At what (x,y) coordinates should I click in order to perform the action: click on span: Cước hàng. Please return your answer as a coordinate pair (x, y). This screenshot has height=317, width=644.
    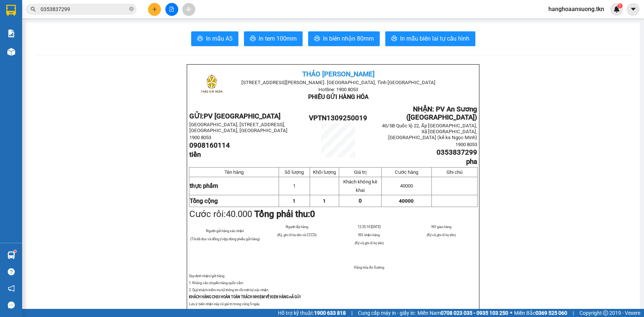
    Looking at the image, I should click on (407, 172).